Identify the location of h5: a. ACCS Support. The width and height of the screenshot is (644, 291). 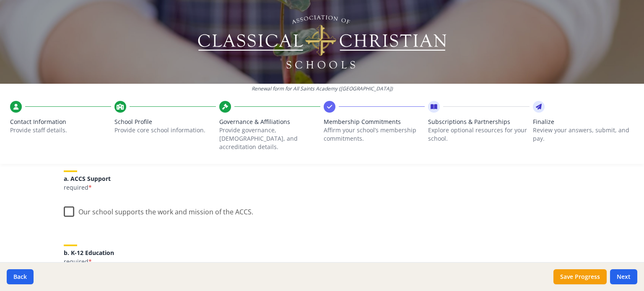
(322, 178).